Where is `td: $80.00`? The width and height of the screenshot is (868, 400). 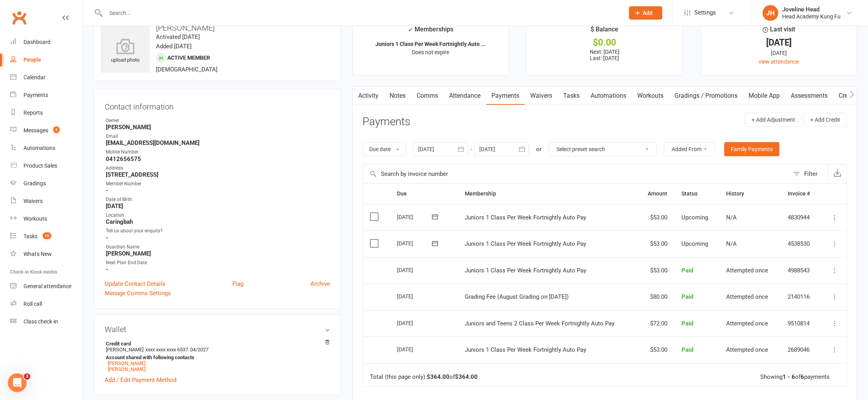
td: $80.00 is located at coordinates (656, 297).